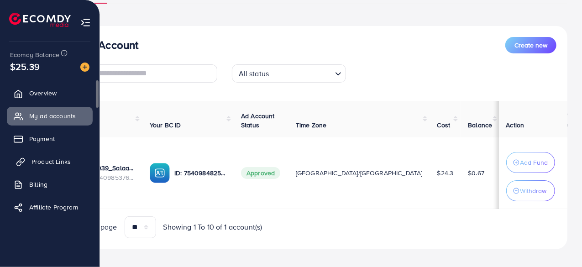 This screenshot has height=267, width=582. What do you see at coordinates (53, 116) in the screenshot?
I see `span: My ad accounts` at bounding box center [53, 116].